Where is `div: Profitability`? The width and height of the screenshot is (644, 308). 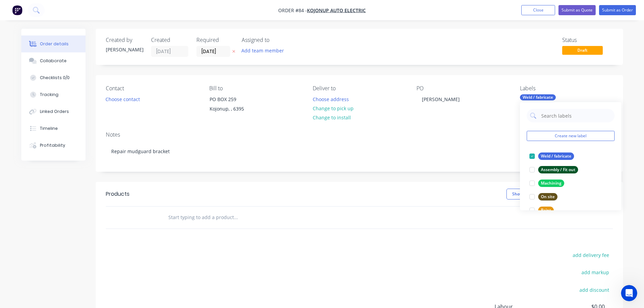 div: Profitability is located at coordinates (52, 145).